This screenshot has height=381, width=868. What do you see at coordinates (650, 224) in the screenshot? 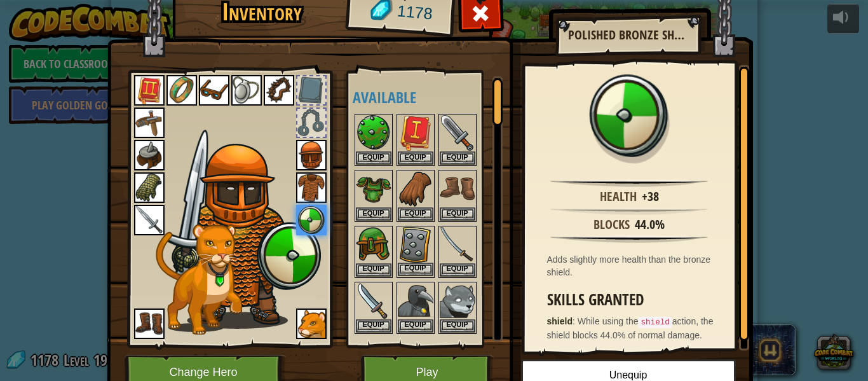
I see `div: 44.0%` at bounding box center [650, 224].